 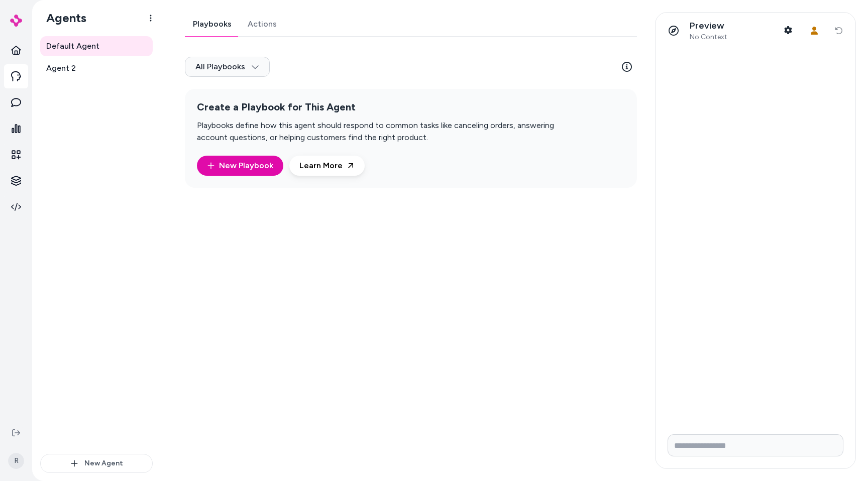 What do you see at coordinates (240, 166) in the screenshot?
I see `button: New Playbook` at bounding box center [240, 166].